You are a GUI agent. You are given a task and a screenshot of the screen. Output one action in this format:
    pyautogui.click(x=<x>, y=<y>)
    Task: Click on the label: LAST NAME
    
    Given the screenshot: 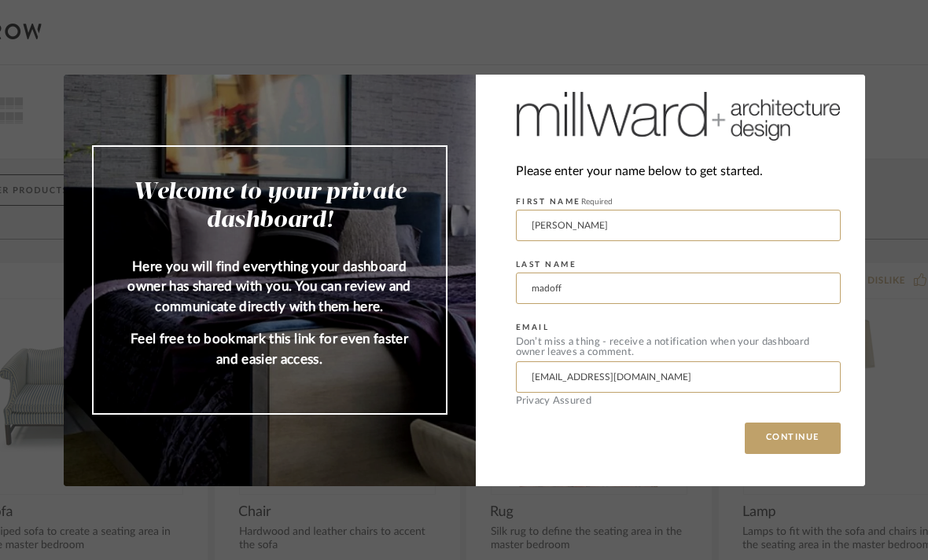 What is the action you would take?
    pyautogui.click(x=546, y=265)
    